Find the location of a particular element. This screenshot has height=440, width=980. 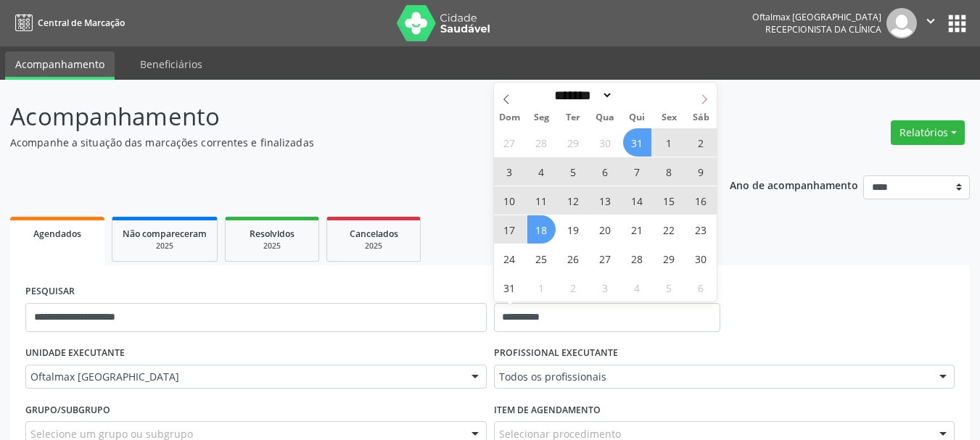

span: Julho 29, 2025 is located at coordinates (573, 142).